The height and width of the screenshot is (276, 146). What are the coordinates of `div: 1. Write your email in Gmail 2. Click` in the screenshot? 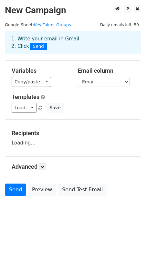 It's located at (73, 43).